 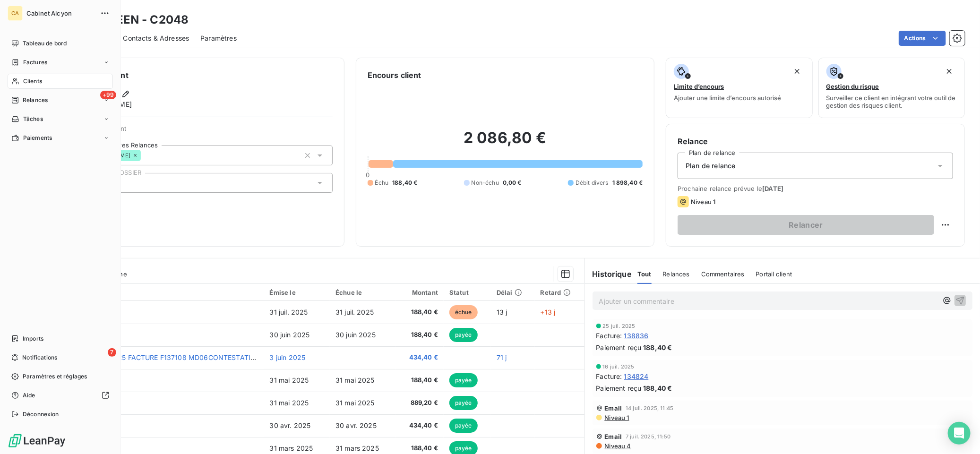 I want to click on h6: Relance, so click(x=816, y=141).